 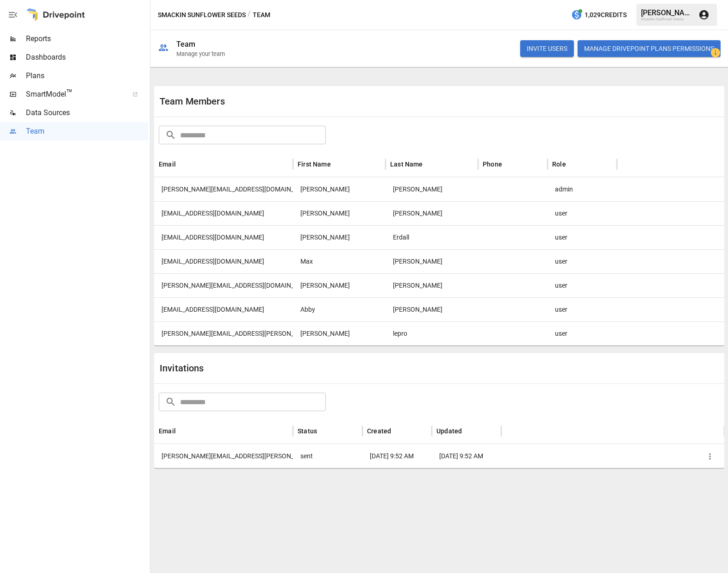 I want to click on span: SmartModel, so click(x=74, y=95).